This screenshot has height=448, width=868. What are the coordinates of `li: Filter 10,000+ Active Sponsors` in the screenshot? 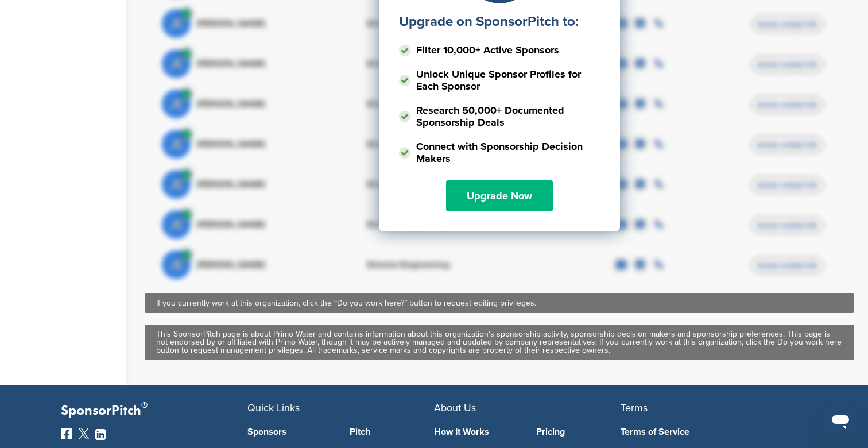 It's located at (499, 50).